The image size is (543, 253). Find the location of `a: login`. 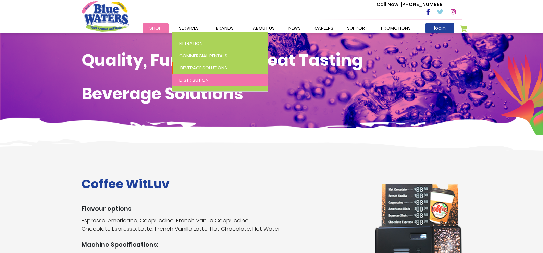

a: login is located at coordinates (440, 28).